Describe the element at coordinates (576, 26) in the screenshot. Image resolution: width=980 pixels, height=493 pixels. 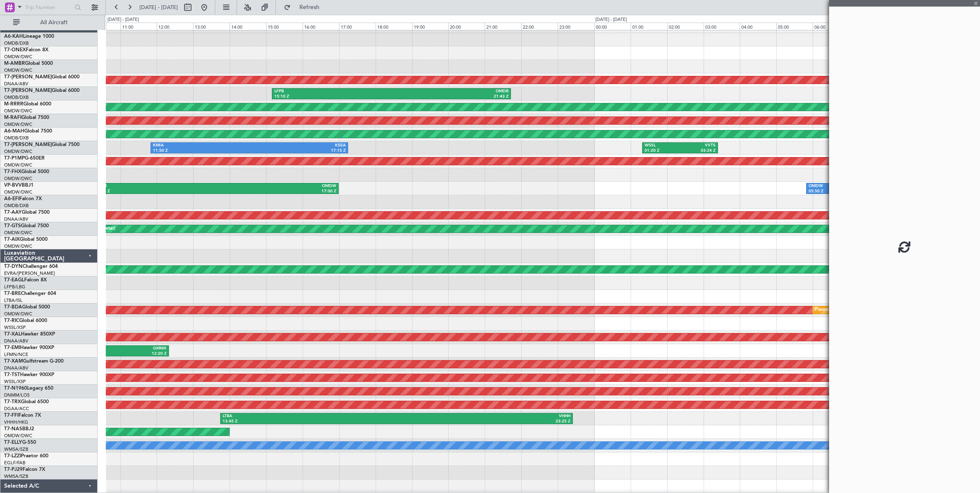
I see `div: 23:00` at that location.